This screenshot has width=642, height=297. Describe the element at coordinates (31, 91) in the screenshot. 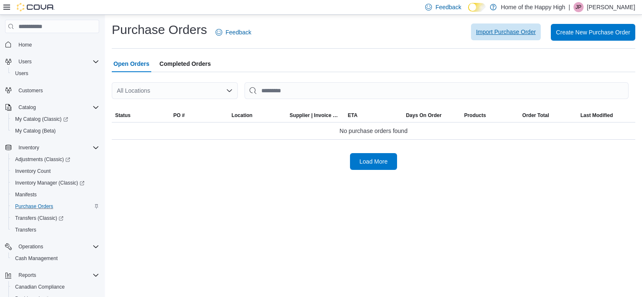

I see `span: Customers` at that location.